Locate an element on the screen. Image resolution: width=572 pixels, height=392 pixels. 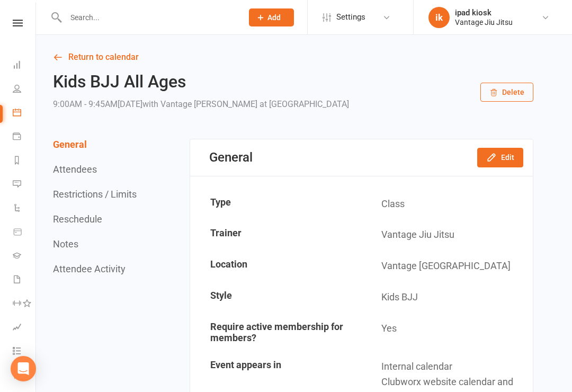
a: Return to calendar is located at coordinates (293, 57).